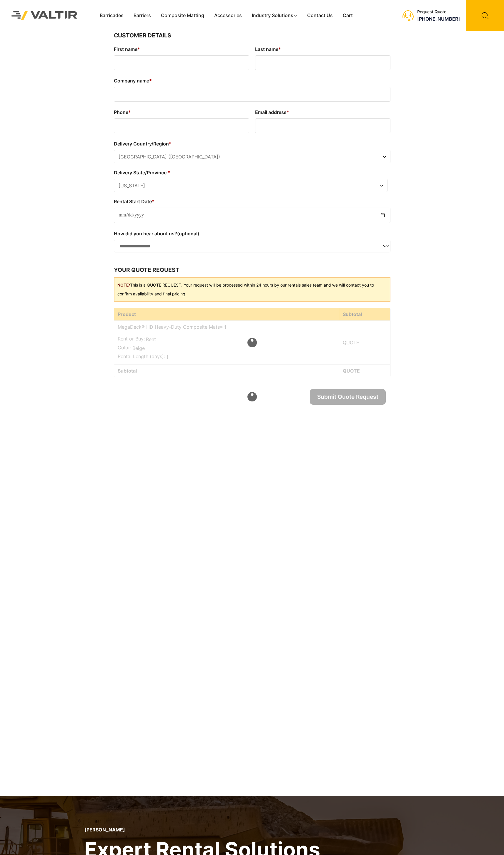  Describe the element at coordinates (252, 156) in the screenshot. I see `span: Delivery Country/Region` at that location.